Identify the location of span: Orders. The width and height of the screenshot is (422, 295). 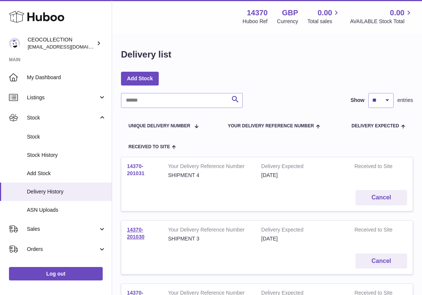
(62, 249).